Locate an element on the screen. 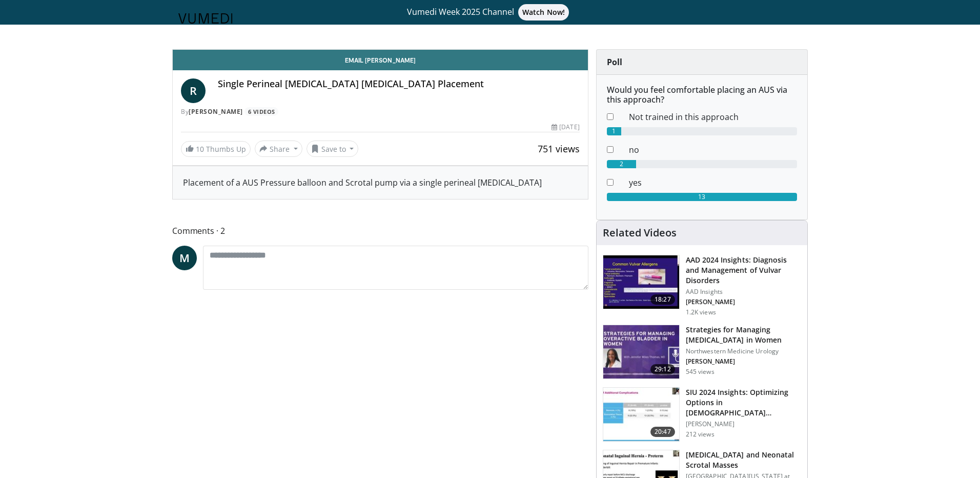 Image resolution: width=980 pixels, height=478 pixels. span: 10 is located at coordinates (200, 149).